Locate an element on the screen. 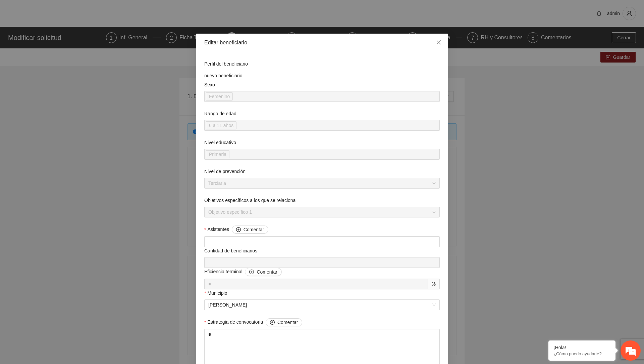  span: Eficiencia terminal is located at coordinates (243, 271).